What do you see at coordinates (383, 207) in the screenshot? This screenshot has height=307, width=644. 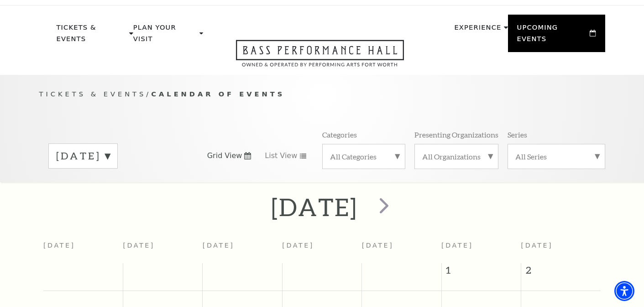 I see `button: next` at bounding box center [383, 207].